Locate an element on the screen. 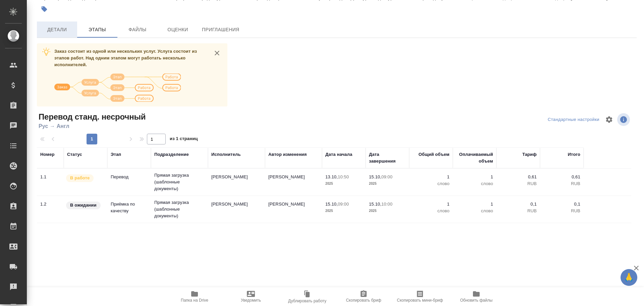 This screenshot has height=306, width=644. p: Перевод is located at coordinates (129, 177).